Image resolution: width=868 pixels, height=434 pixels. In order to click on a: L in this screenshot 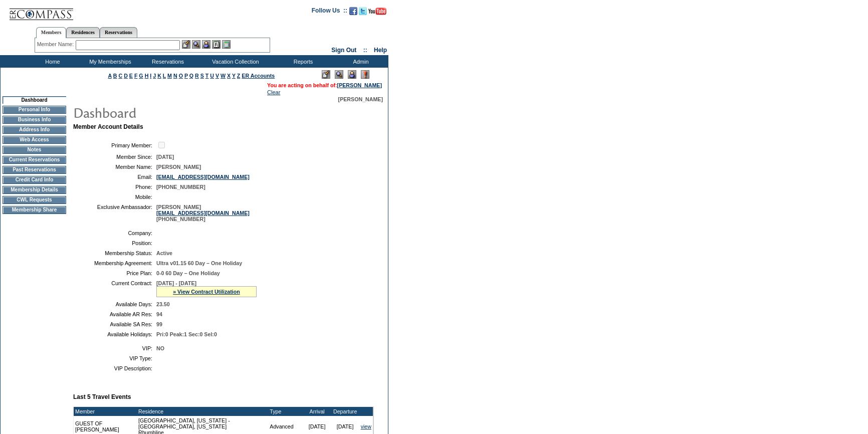, I will do `click(164, 76)`.